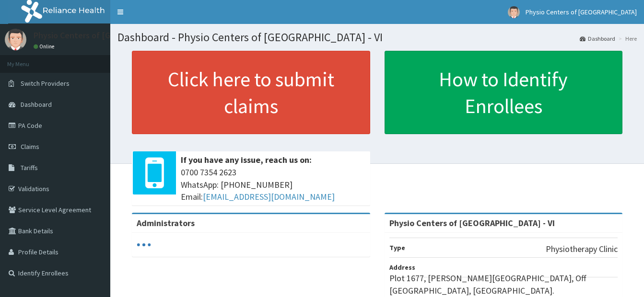  Describe the element at coordinates (251, 92) in the screenshot. I see `a: Click here to submit claims` at that location.